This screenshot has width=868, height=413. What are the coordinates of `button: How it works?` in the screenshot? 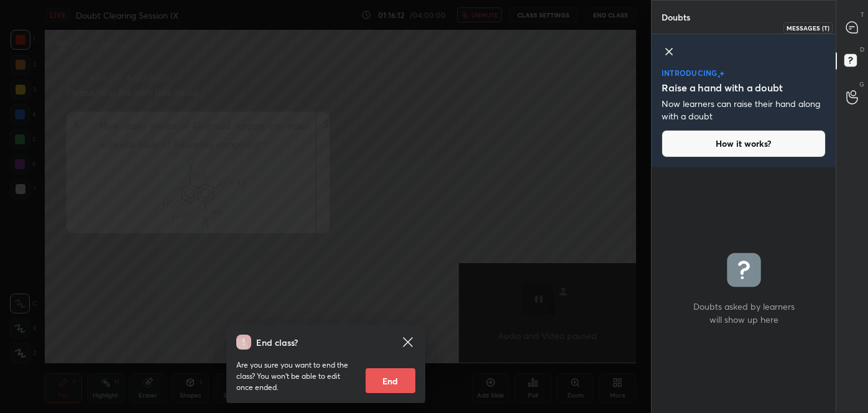 It's located at (744, 144).